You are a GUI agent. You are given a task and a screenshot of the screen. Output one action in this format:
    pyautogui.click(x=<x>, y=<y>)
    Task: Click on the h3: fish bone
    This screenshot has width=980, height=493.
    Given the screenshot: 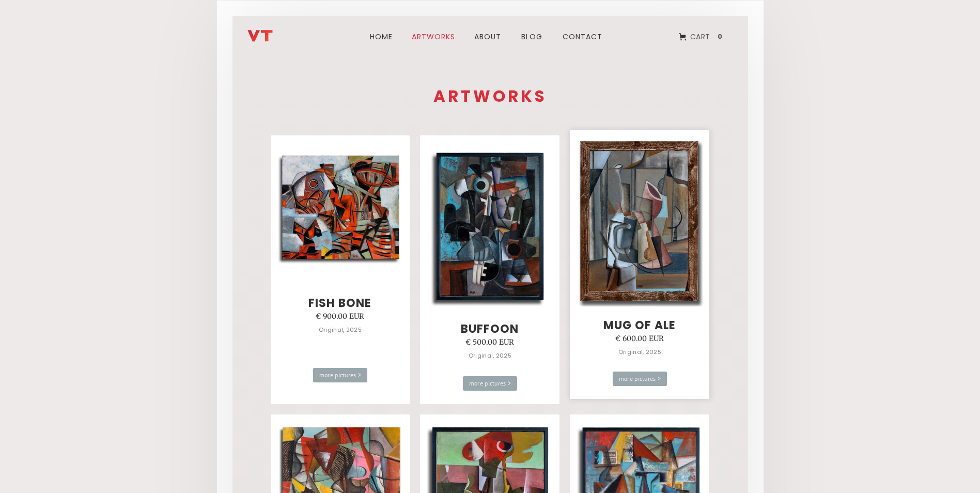 What is the action you would take?
    pyautogui.click(x=340, y=303)
    